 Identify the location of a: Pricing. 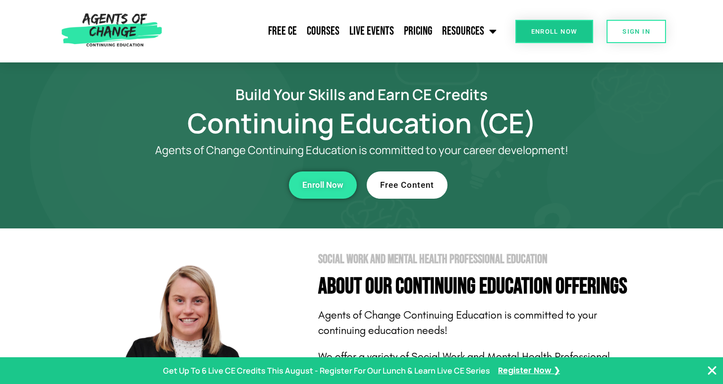
(418, 31).